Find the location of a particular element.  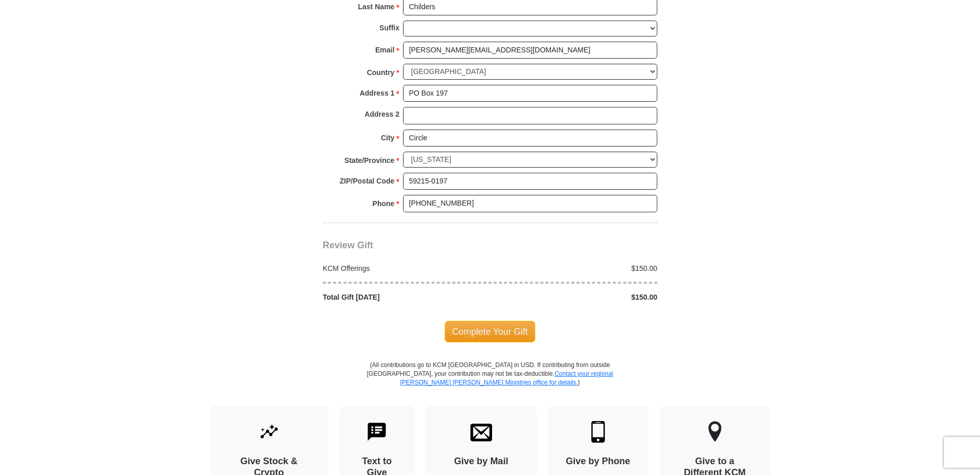

img: other-region is located at coordinates (715, 432).